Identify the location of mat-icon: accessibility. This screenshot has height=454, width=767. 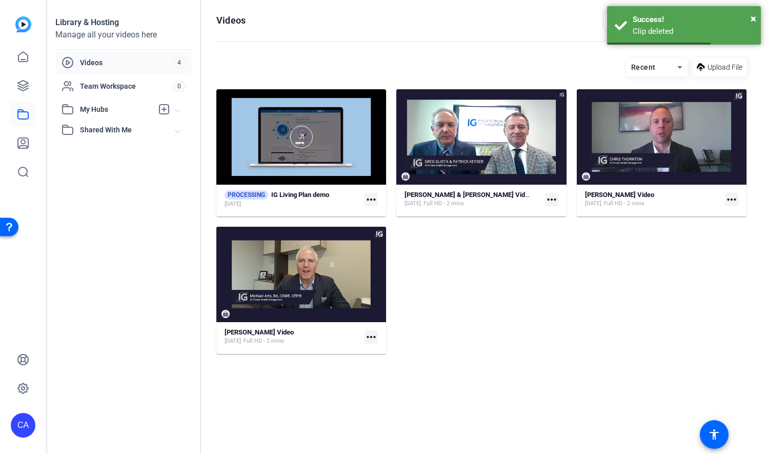
(715, 435).